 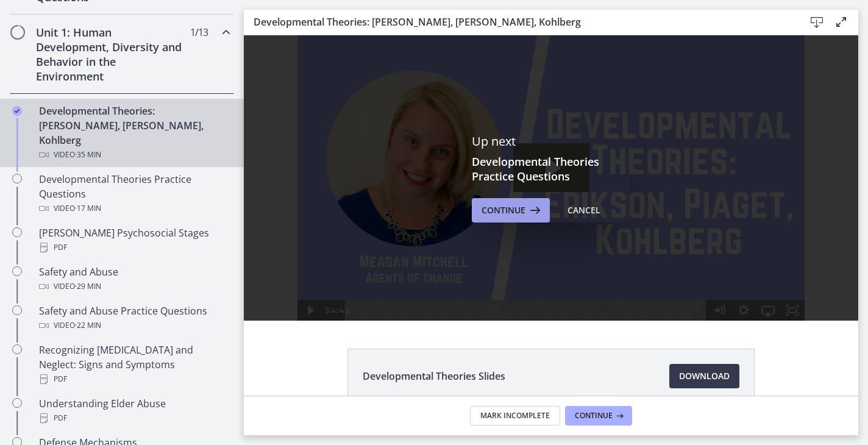 What do you see at coordinates (88, 287) in the screenshot?
I see `span: · 29 min` at bounding box center [88, 287].